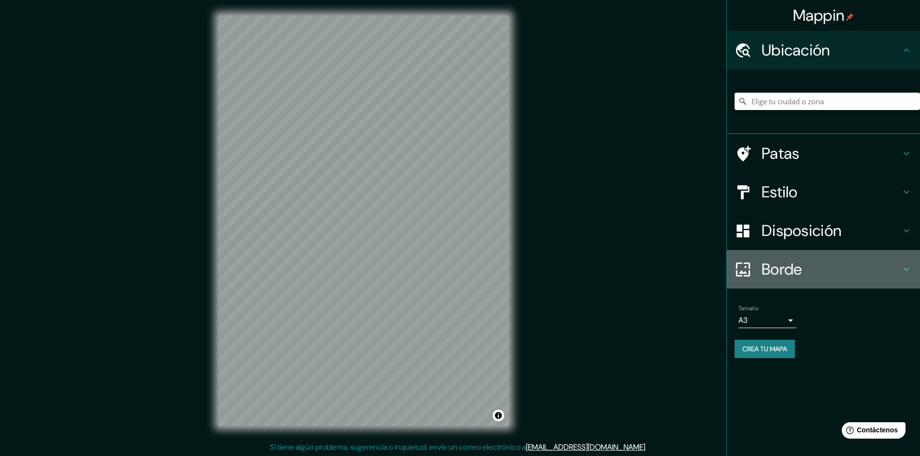  What do you see at coordinates (43, 12) in the screenshot?
I see `font: Contáctenos` at bounding box center [43, 12].